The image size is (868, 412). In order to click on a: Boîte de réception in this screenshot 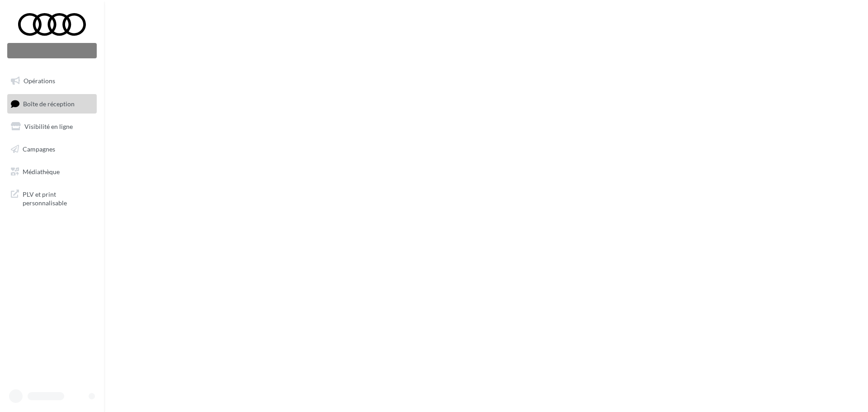, I will do `click(52, 103)`.